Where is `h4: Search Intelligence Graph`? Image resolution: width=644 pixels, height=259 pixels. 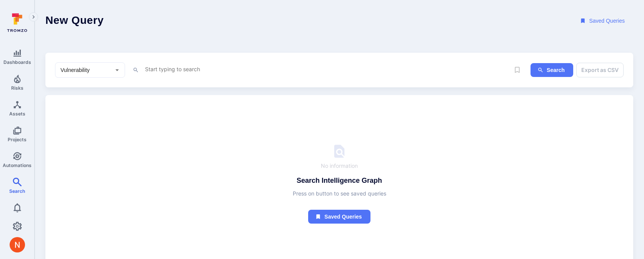
h4: Search Intelligence Graph is located at coordinates (339, 181).